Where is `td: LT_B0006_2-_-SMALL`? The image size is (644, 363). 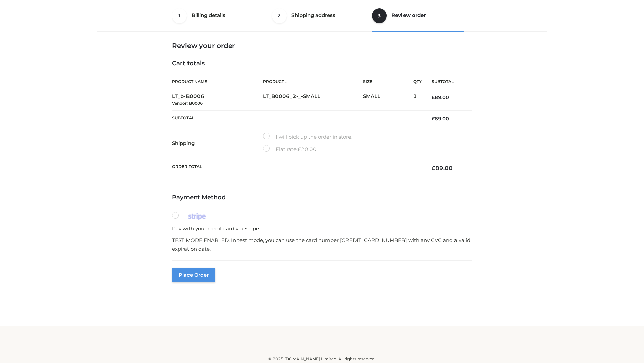 td: LT_B0006_2-_-SMALL is located at coordinates (313, 100).